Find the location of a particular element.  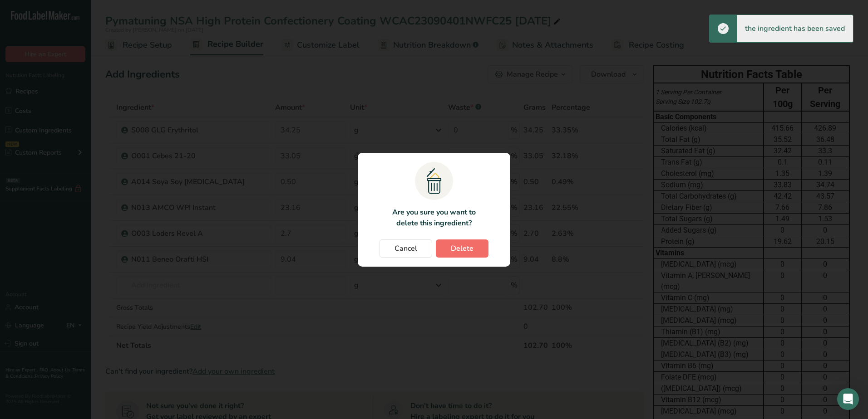

button: Delete is located at coordinates (462, 248).